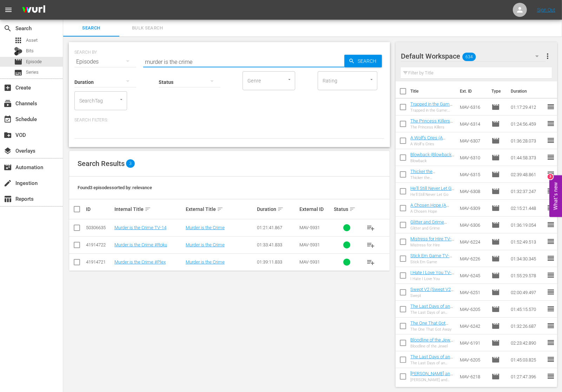  What do you see at coordinates (30, 51) in the screenshot?
I see `span: Bits` at bounding box center [30, 51].